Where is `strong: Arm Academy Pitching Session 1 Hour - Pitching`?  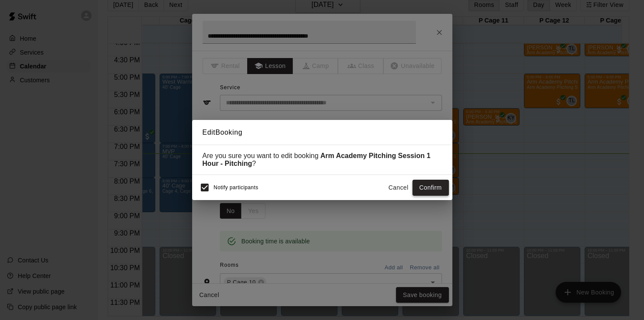
strong: Arm Academy Pitching Session 1 Hour - Pitching is located at coordinates (317, 159).